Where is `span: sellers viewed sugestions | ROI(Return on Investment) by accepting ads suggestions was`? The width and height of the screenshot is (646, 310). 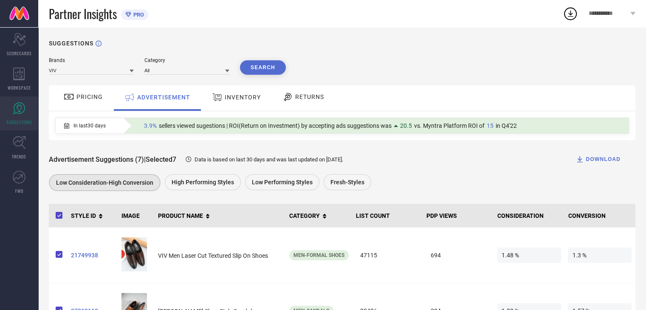 span: sellers viewed sugestions | ROI(Return on Investment) by accepting ads suggestions was is located at coordinates (275, 126).